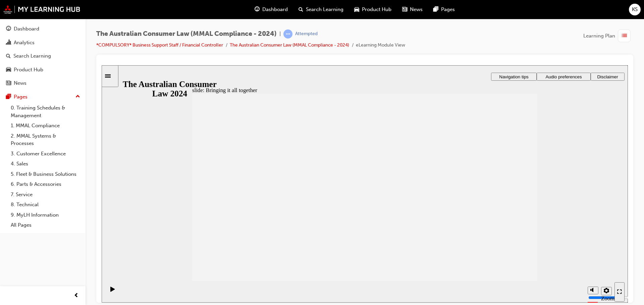 This screenshot has width=644, height=305. Describe the element at coordinates (45, 215) in the screenshot. I see `a: 9. MyLH Information` at that location.